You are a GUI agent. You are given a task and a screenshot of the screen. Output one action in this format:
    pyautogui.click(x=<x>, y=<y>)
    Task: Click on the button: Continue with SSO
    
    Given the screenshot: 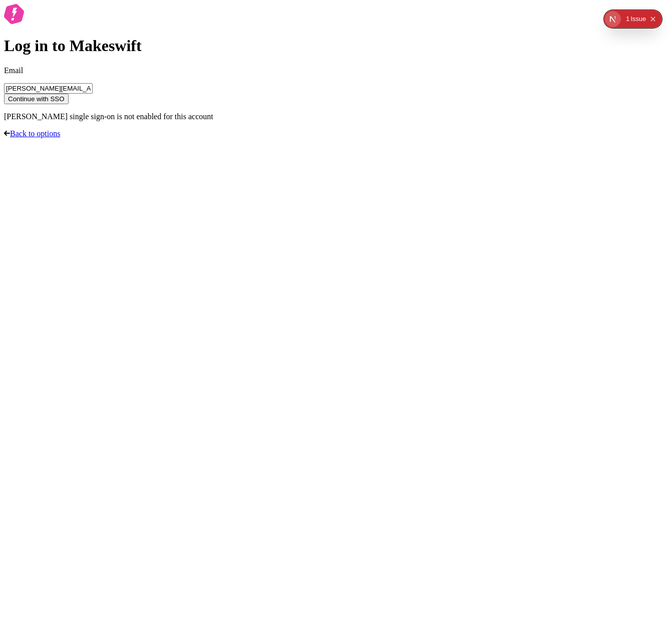 What is the action you would take?
    pyautogui.click(x=36, y=99)
    